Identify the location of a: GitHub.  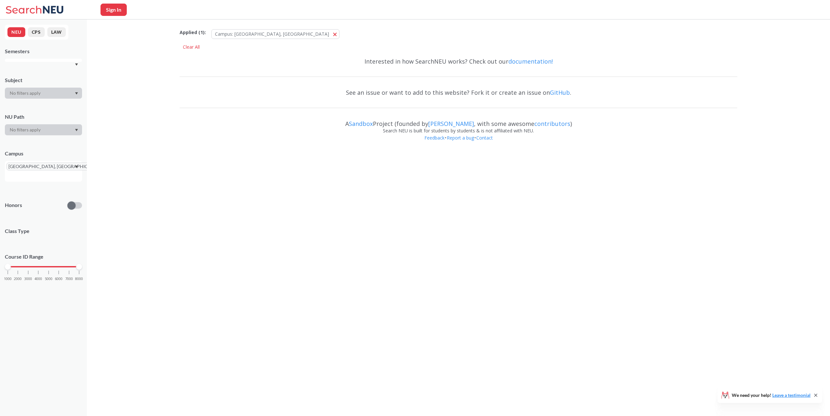
(560, 92).